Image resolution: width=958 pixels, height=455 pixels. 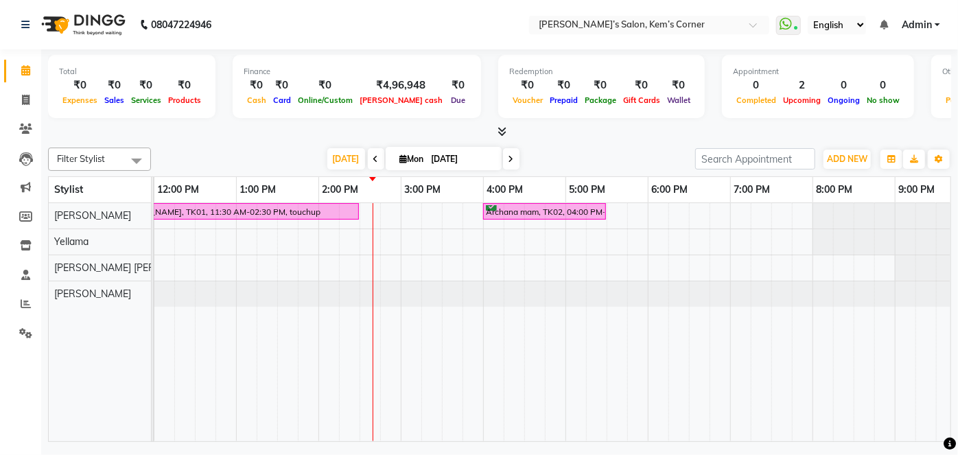 I want to click on span: Admin, so click(x=917, y=25).